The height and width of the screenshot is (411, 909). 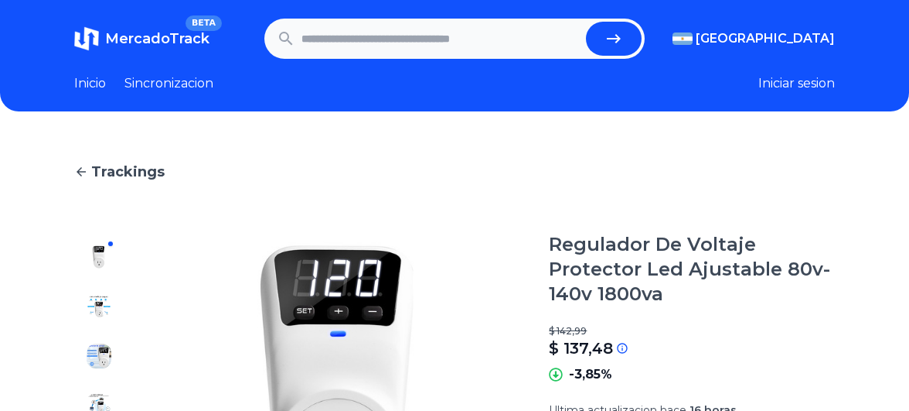 I want to click on img: Argentina, so click(x=683, y=39).